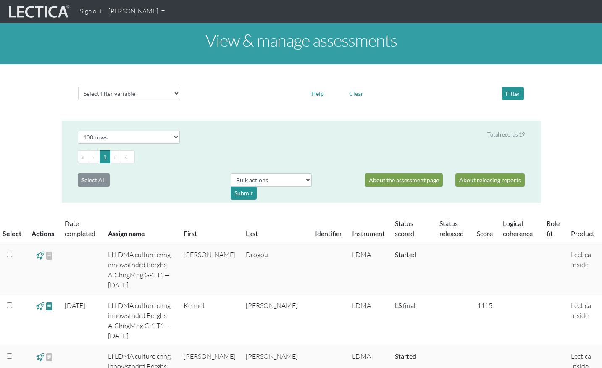 The height and width of the screenshot is (368, 602). I want to click on a: Help, so click(318, 92).